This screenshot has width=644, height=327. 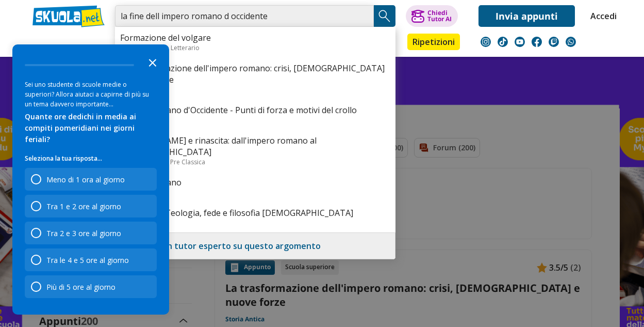 What do you see at coordinates (571, 42) in the screenshot?
I see `img: WhatsApp` at bounding box center [571, 42].